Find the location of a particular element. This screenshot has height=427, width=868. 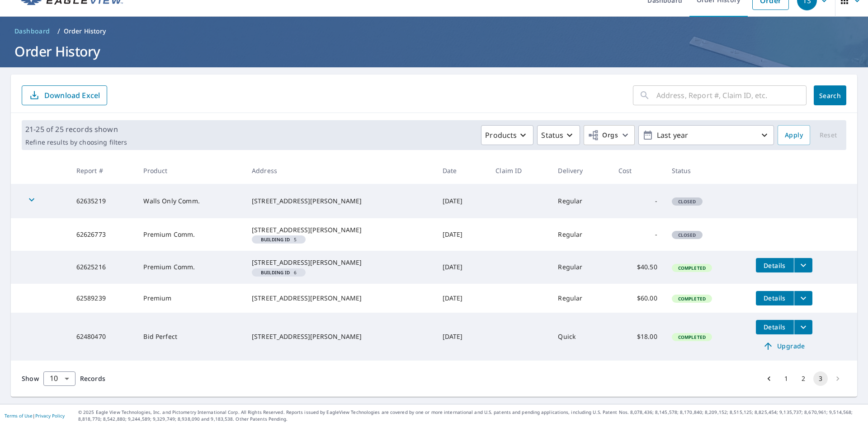

span: Apply is located at coordinates (794, 135).